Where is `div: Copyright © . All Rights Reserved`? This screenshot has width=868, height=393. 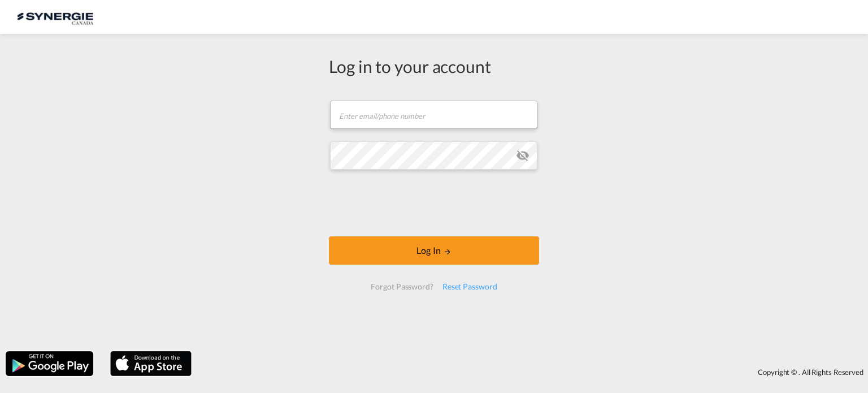
div: Copyright © . All Rights Reserved is located at coordinates (533, 372).